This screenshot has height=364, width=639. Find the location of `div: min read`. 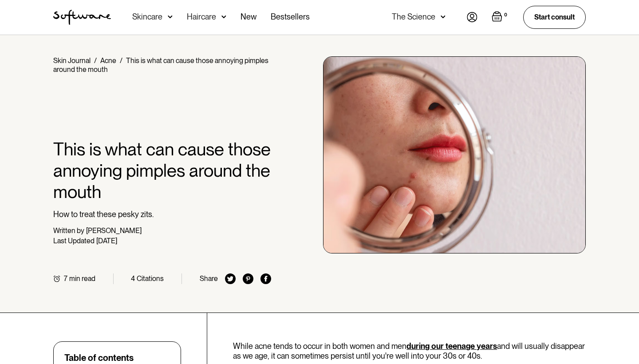

div: min read is located at coordinates (82, 278).